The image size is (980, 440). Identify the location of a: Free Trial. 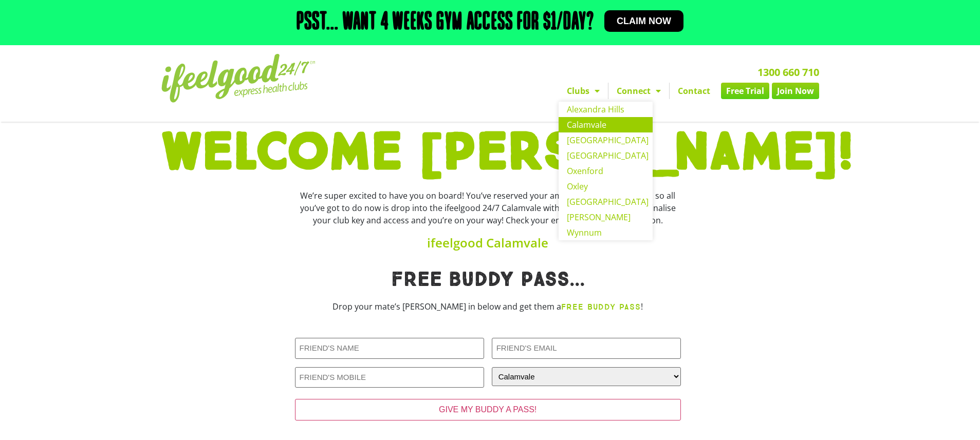
(745, 91).